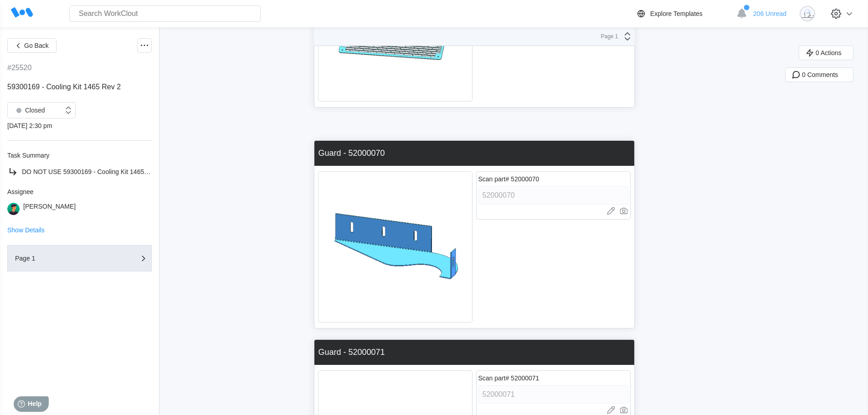 This screenshot has width=868, height=415. I want to click on div: #25520, so click(19, 68).